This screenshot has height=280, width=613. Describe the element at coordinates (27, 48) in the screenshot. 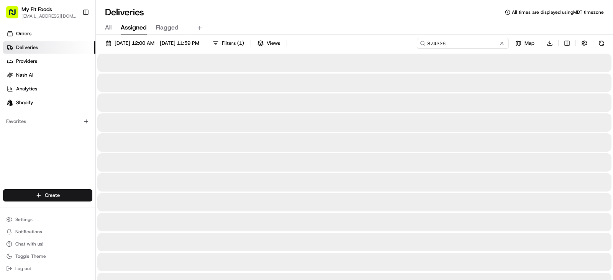

I see `span: Deliveries` at that location.